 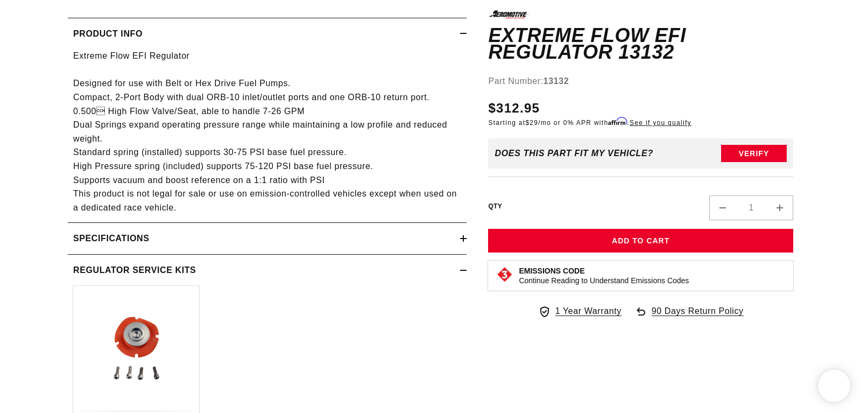 What do you see at coordinates (531, 123) in the screenshot?
I see `span: $29` at bounding box center [531, 123].